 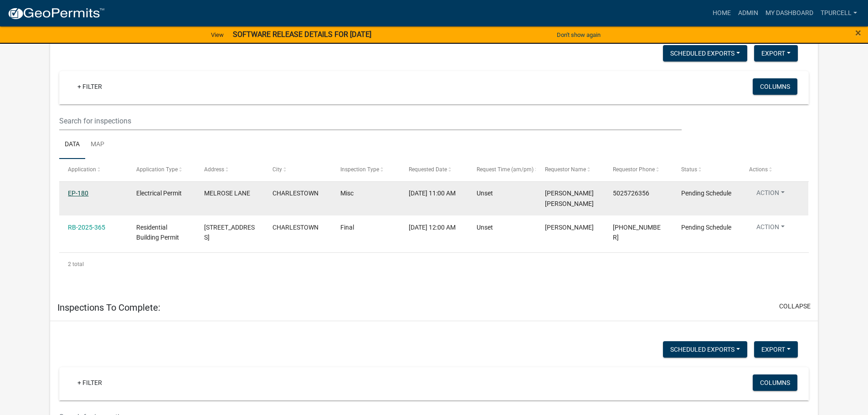 I want to click on a: Home, so click(x=722, y=13).